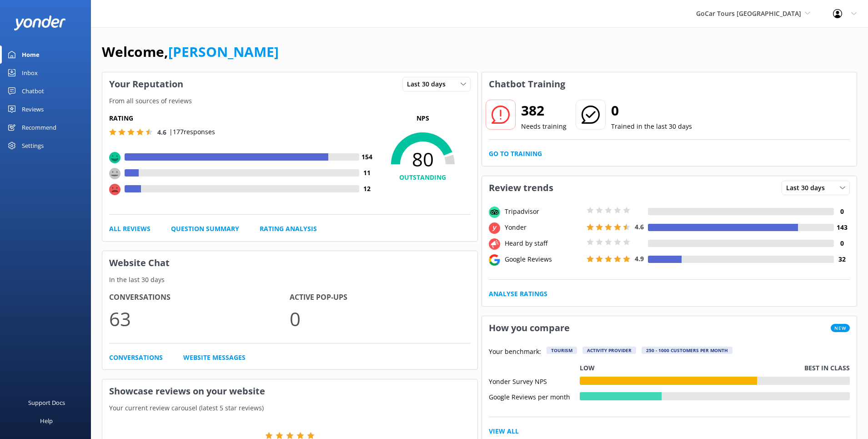  Describe the element at coordinates (651, 110) in the screenshot. I see `h2: 0` at that location.